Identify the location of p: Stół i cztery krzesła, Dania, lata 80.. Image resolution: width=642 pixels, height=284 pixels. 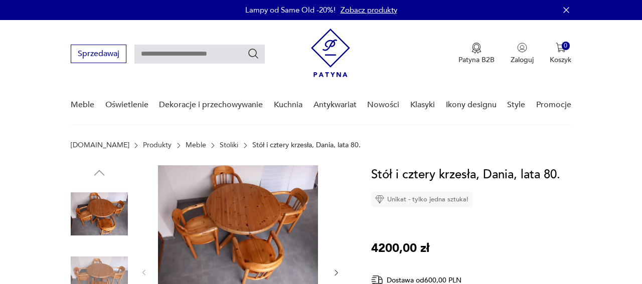
(306, 145).